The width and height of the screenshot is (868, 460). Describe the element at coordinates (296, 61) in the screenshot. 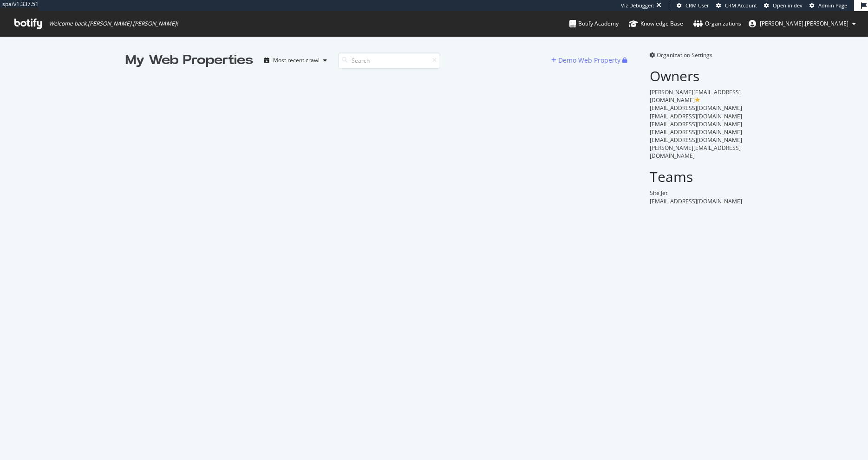

I see `div: Most recent crawl` at that location.